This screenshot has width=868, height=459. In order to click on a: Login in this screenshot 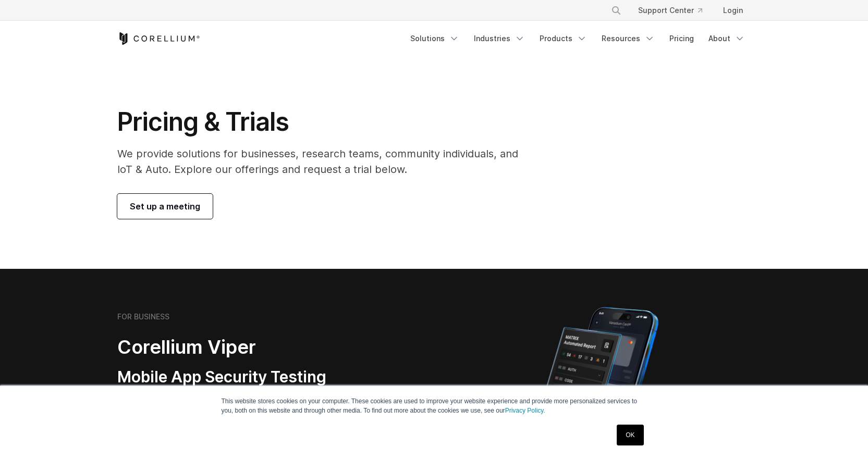, I will do `click(733, 10)`.